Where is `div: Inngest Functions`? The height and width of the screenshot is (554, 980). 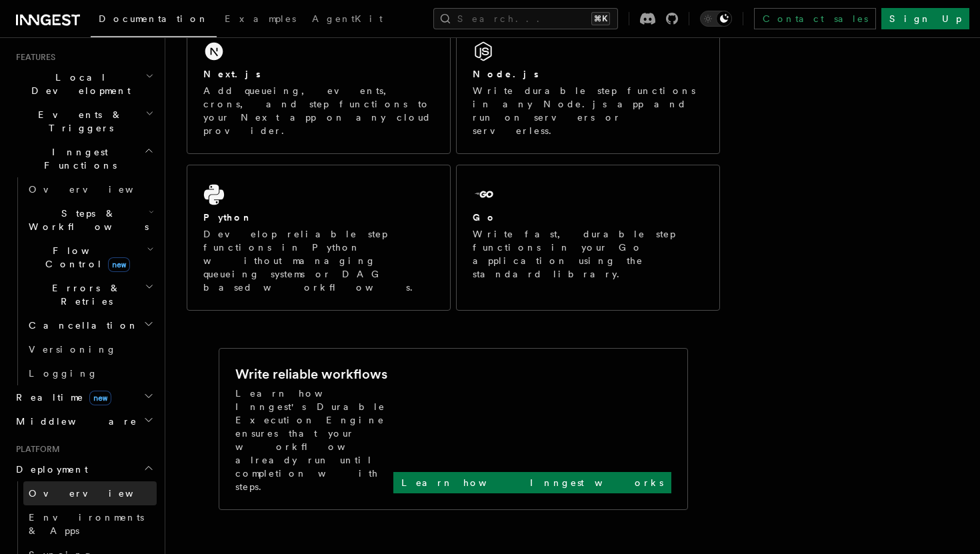
div: Inngest Functions is located at coordinates (83, 281).